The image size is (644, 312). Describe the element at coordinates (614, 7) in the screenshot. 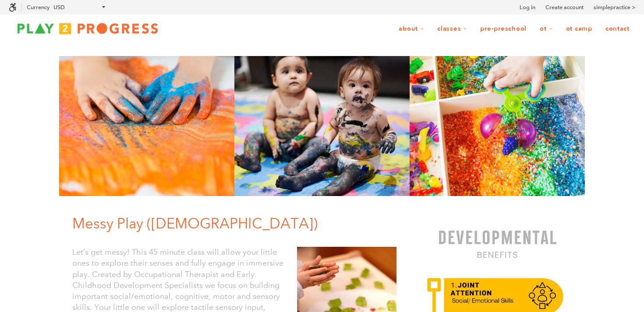

I see `a: simplepractice >` at that location.